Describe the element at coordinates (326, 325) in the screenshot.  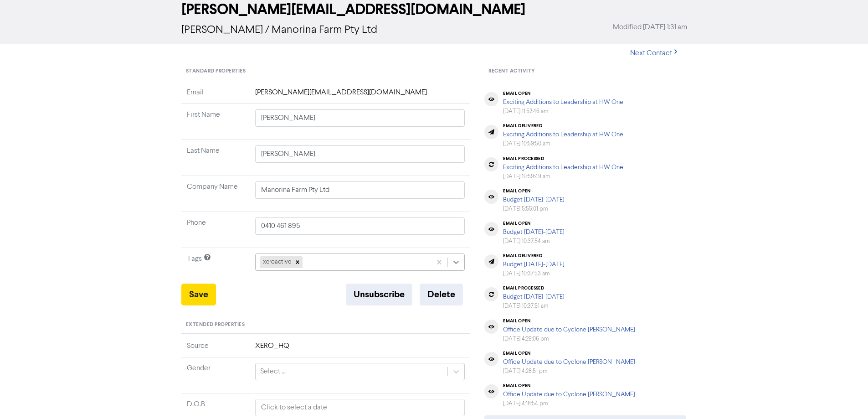
I see `div: Extended Properties` at that location.